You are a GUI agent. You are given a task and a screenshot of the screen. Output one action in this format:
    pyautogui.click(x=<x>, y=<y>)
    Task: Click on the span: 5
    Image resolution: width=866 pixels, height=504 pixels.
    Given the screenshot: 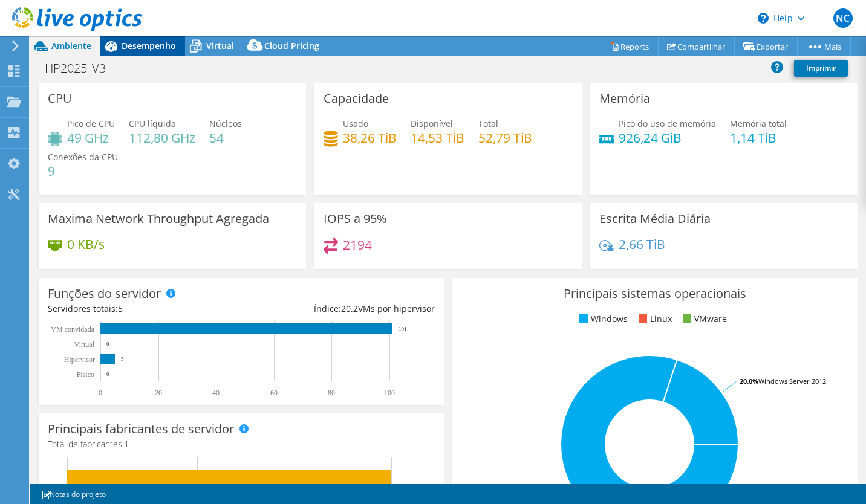 What is the action you would take?
    pyautogui.click(x=120, y=308)
    